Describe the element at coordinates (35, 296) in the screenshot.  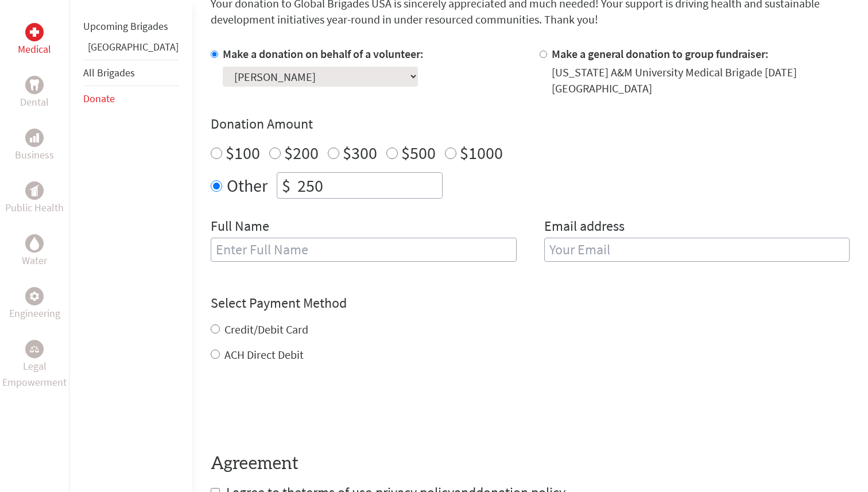
I see `img: Engineering` at that location.